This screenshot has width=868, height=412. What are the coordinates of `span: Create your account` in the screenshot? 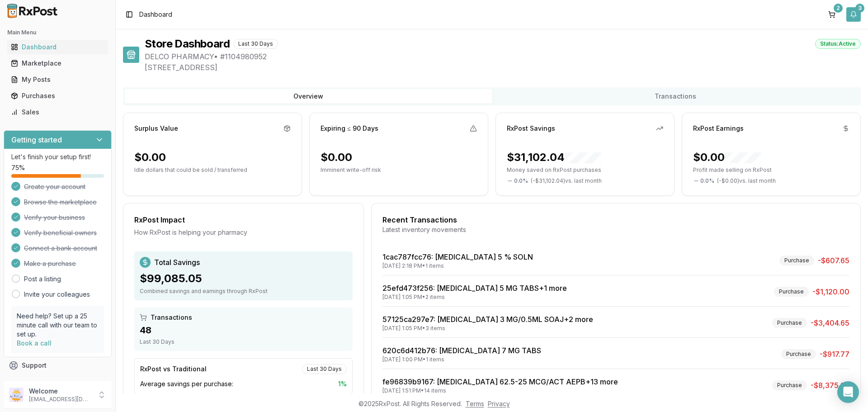 It's located at (55, 186).